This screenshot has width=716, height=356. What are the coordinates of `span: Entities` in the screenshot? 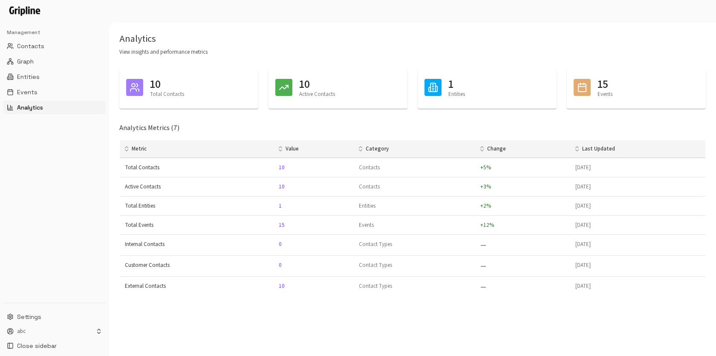 It's located at (28, 77).